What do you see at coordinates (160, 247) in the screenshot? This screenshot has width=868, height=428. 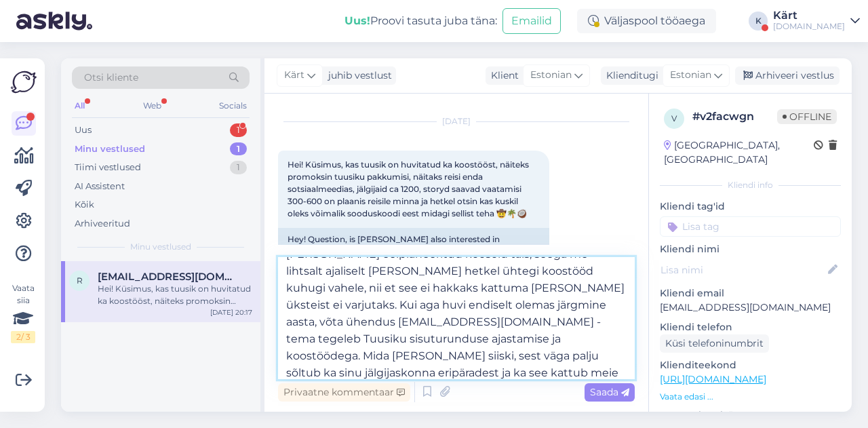 I see `span: Minu vestlused` at bounding box center [160, 247].